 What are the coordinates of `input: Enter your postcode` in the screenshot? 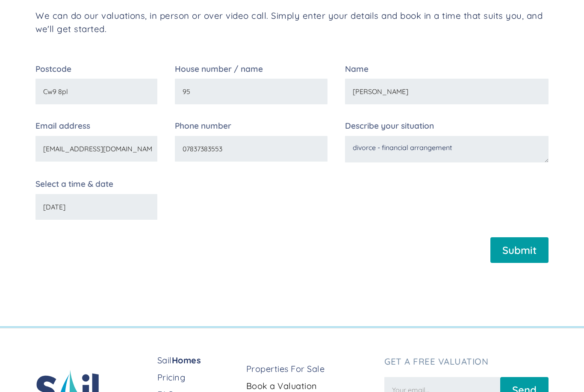 It's located at (96, 92).